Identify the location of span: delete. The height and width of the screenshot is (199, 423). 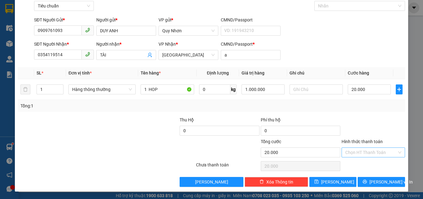
(262, 182).